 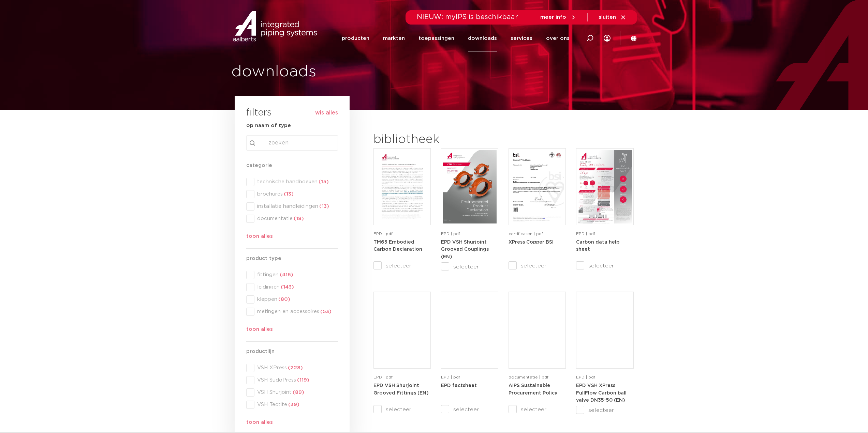 I want to click on strong: XPress Copper BSI, so click(x=531, y=243).